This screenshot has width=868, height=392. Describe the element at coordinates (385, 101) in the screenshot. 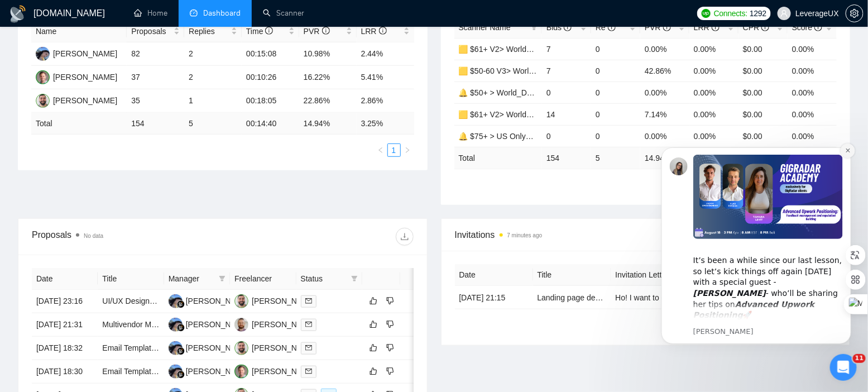

I see `td: 2.86%` at that location.